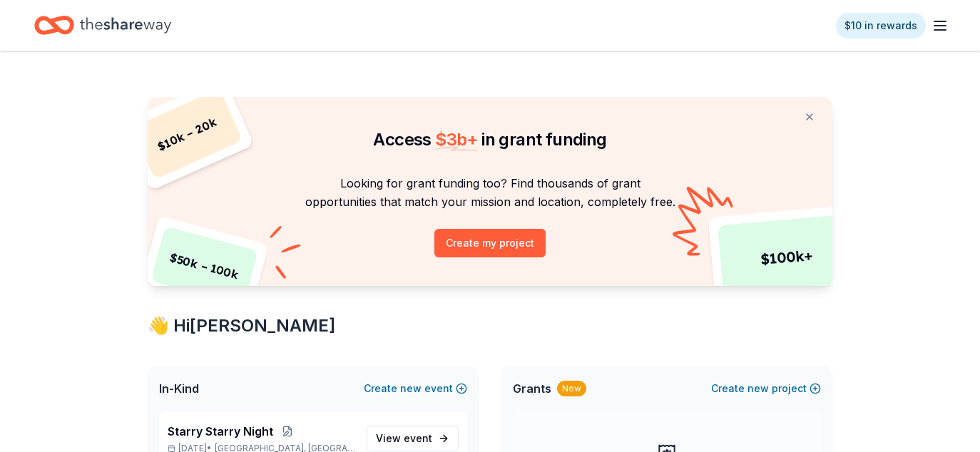 This screenshot has height=452, width=980. What do you see at coordinates (571, 389) in the screenshot?
I see `div: New` at bounding box center [571, 389].